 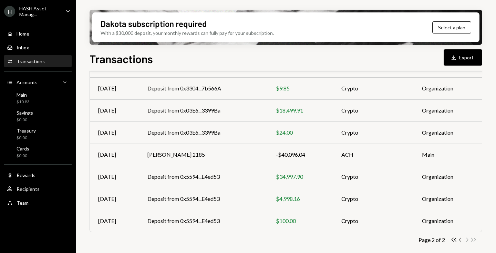 What do you see at coordinates (301, 88) in the screenshot?
I see `div: $9.85` at bounding box center [301, 88].